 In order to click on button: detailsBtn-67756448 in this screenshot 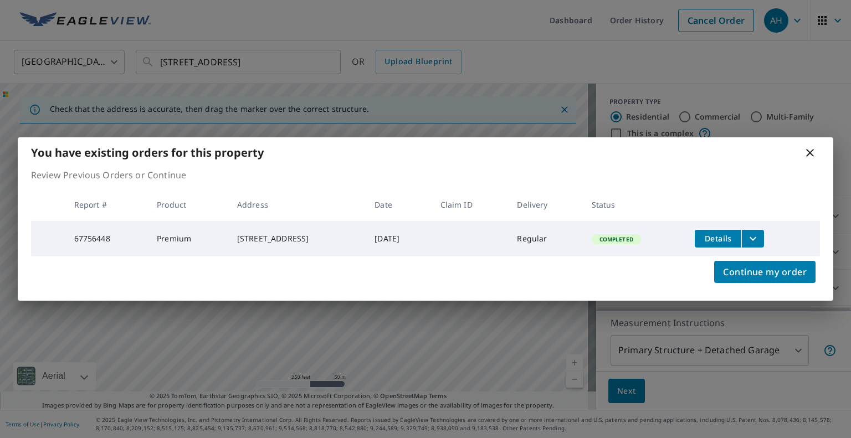, I will do `click(718, 239)`.